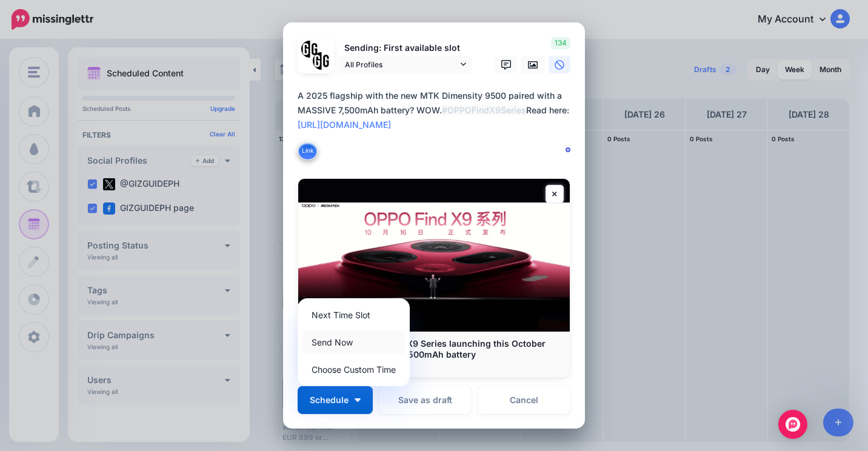  Describe the element at coordinates (329, 400) in the screenshot. I see `span: Schedule` at that location.